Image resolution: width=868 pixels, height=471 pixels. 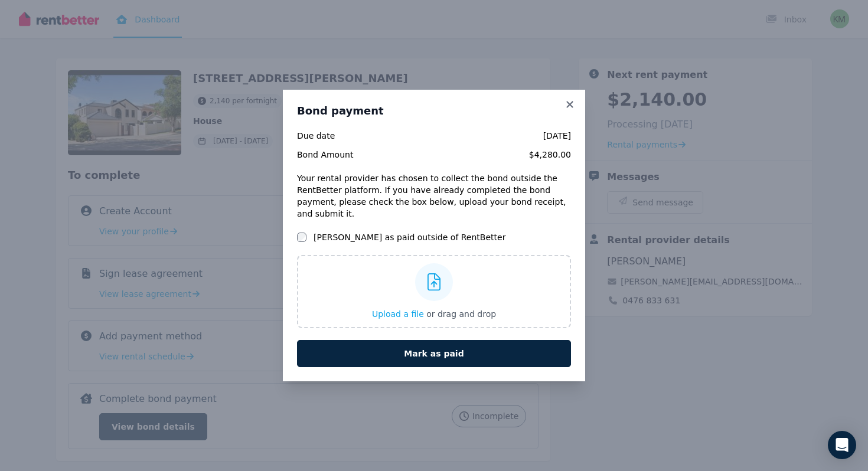 What do you see at coordinates (842, 445) in the screenshot?
I see `div: Open Intercom Messenger` at bounding box center [842, 445].